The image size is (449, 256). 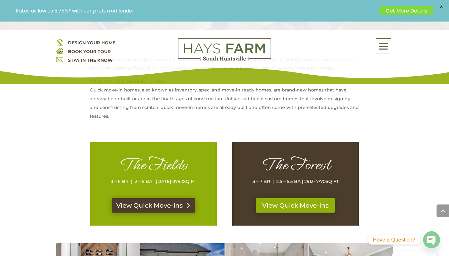 I want to click on img: Logo, so click(x=224, y=50).